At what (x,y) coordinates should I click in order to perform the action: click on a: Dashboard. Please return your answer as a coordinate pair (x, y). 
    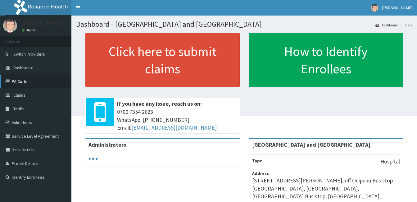
    Looking at the image, I should click on (387, 25).